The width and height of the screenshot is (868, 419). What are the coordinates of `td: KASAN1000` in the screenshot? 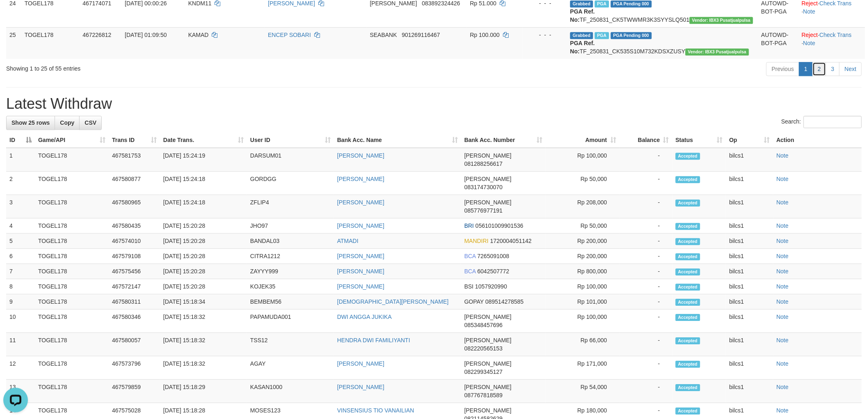 It's located at (290, 391).